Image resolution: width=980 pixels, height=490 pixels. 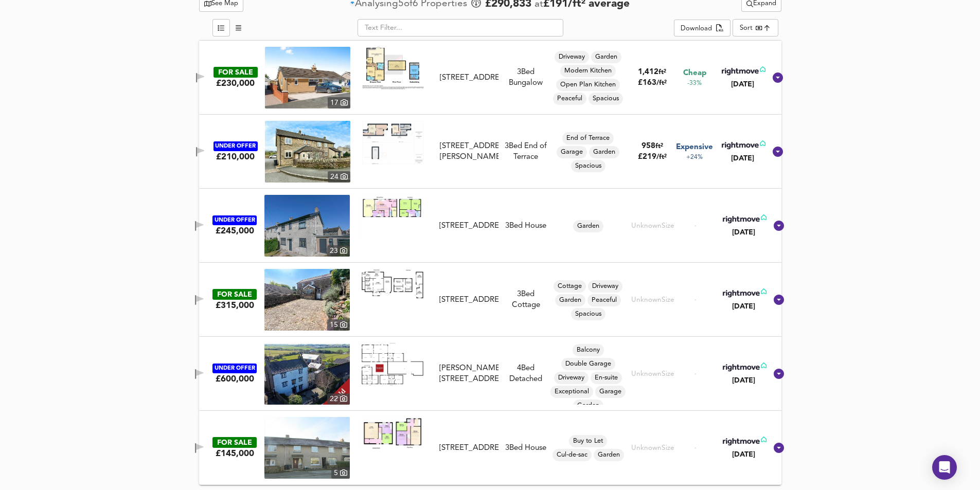 What do you see at coordinates (526, 152) in the screenshot?
I see `div: 3 Bed End of Terrace` at bounding box center [526, 152].